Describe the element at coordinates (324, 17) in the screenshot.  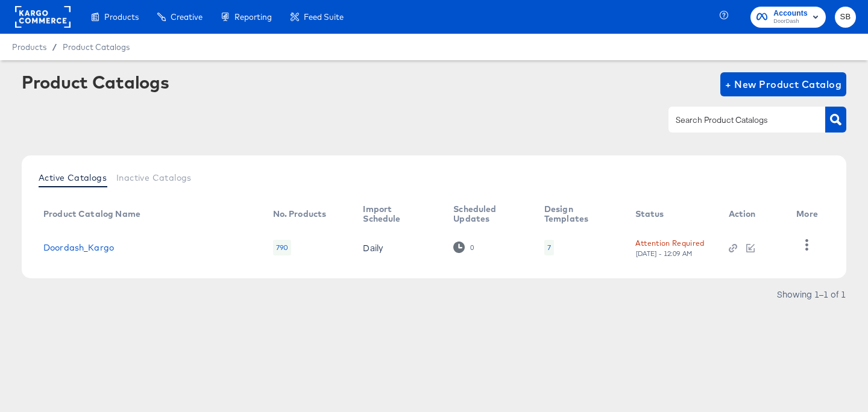
I see `span: Feed Suite` at that location.